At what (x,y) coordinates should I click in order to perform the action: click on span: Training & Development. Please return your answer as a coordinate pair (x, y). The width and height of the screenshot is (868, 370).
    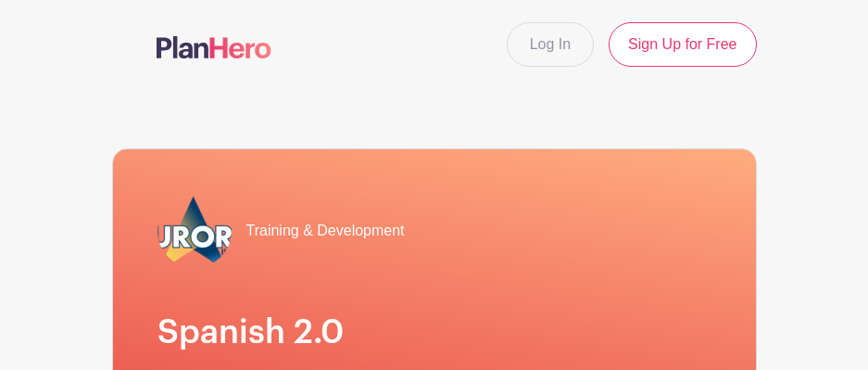
    Looking at the image, I should click on (326, 231).